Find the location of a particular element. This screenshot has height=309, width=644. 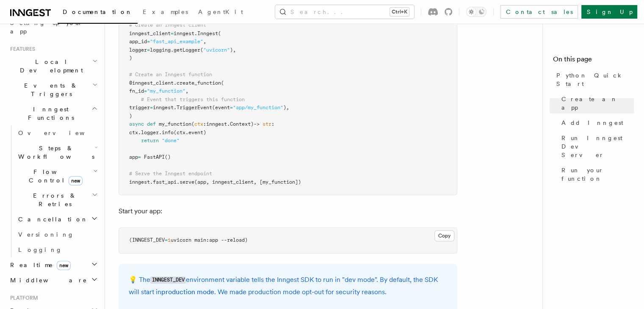

a: Setting up your app is located at coordinates (53, 27).